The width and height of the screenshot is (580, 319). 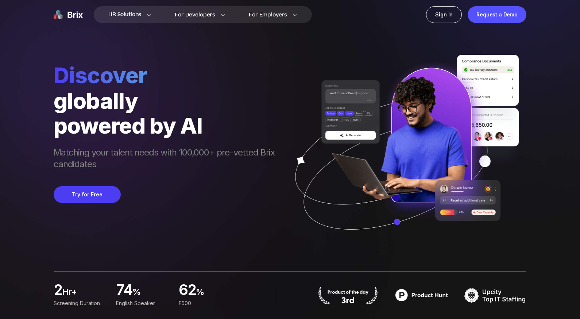 What do you see at coordinates (205, 303) in the screenshot?
I see `div: F500` at bounding box center [205, 303].